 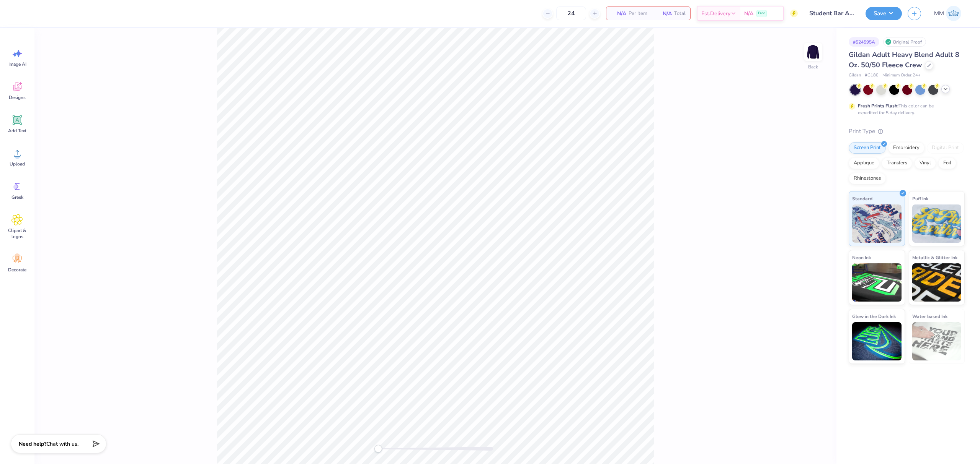 I want to click on div: Original Proof, so click(x=904, y=42).